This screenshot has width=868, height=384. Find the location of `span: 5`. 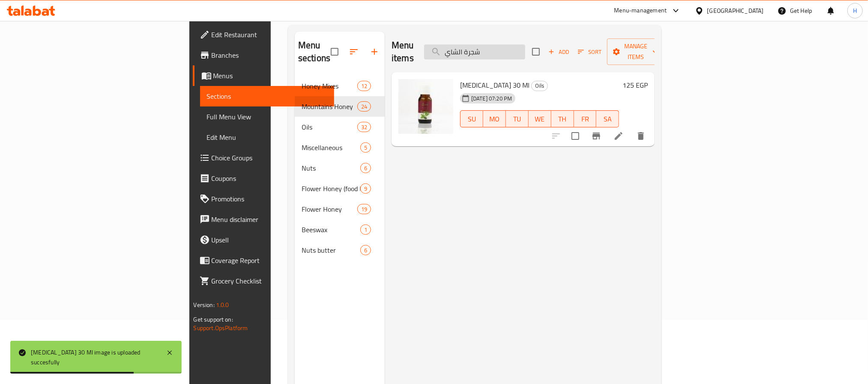

span: 5 is located at coordinates (366, 148).